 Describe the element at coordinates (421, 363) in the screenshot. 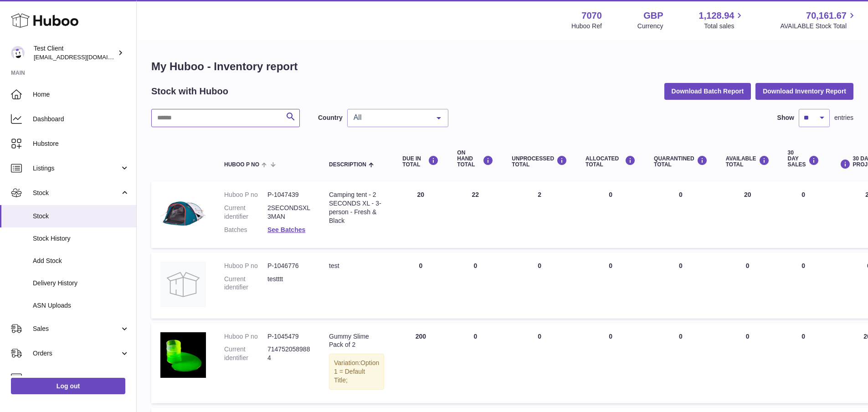

I see `td: 200` at that location.